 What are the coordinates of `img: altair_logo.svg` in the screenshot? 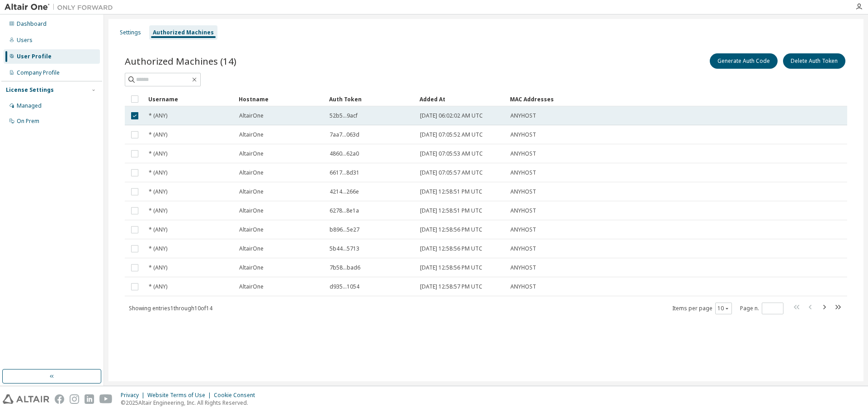 It's located at (26, 399).